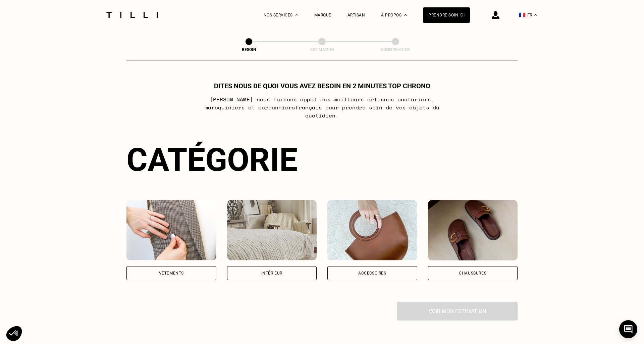 The height and width of the screenshot is (345, 644). I want to click on div: Catégorie, so click(322, 160).